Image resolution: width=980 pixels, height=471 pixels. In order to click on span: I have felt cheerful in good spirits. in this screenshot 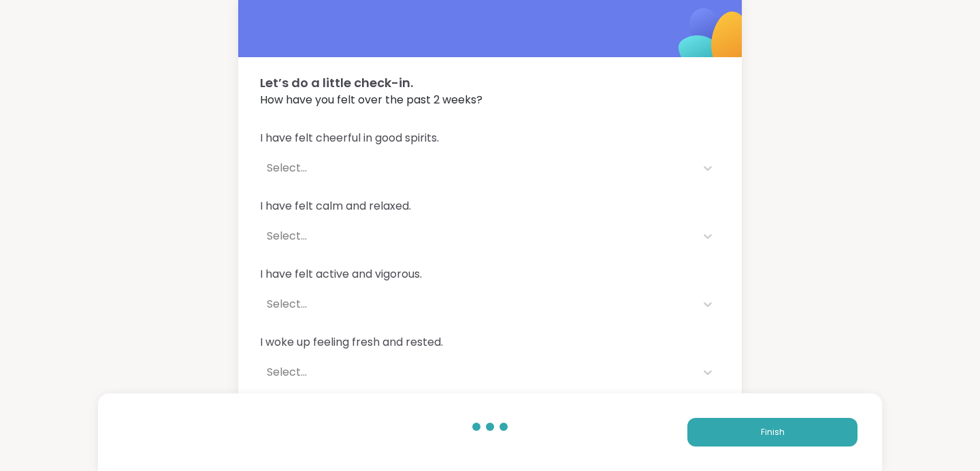, I will do `click(490, 138)`.